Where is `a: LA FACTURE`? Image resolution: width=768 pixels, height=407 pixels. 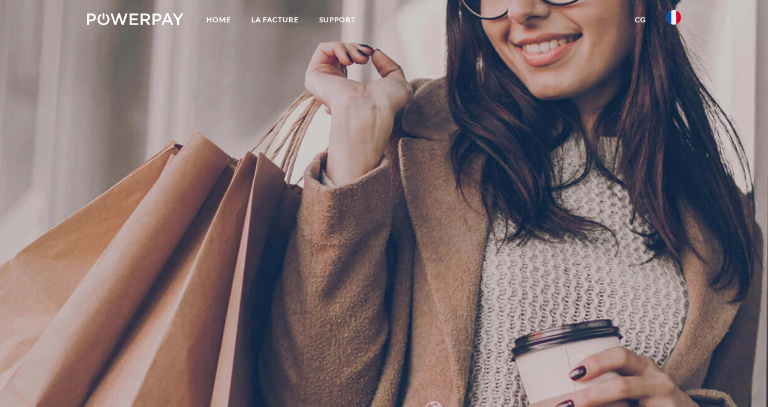 a: LA FACTURE is located at coordinates (275, 20).